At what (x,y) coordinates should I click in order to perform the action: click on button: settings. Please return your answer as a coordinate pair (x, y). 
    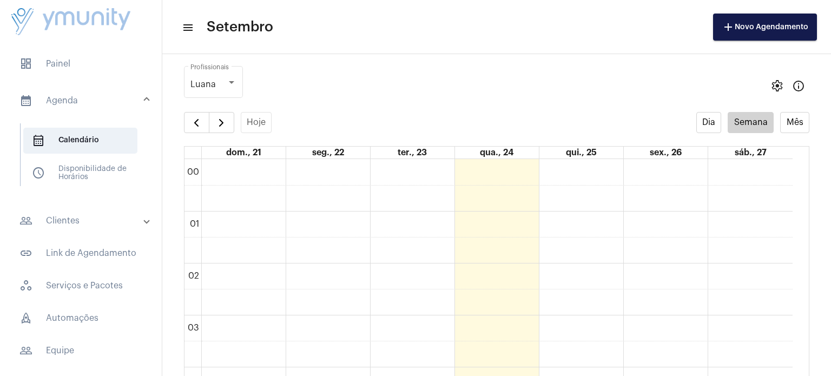
    Looking at the image, I should click on (777, 85).